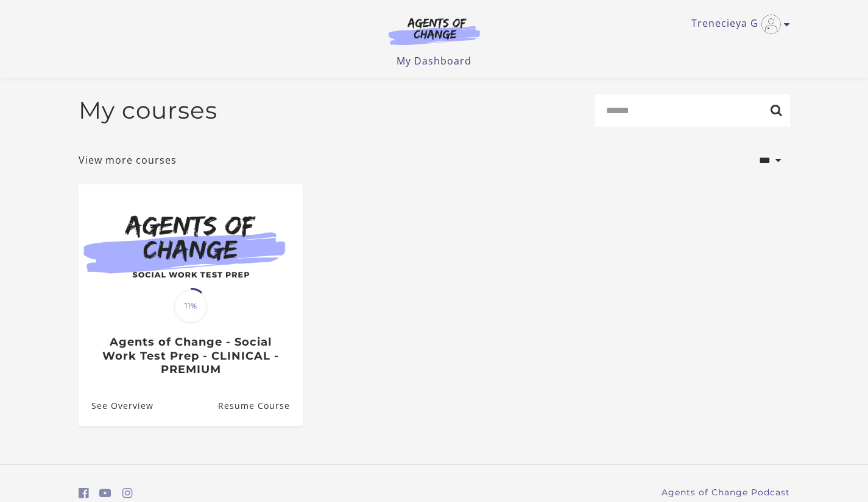 The height and width of the screenshot is (502, 868). Describe the element at coordinates (259, 405) in the screenshot. I see `a: Agents of Change - Social Work Test Prep - CLINICAL - PREMIUM: Resume Course` at that location.